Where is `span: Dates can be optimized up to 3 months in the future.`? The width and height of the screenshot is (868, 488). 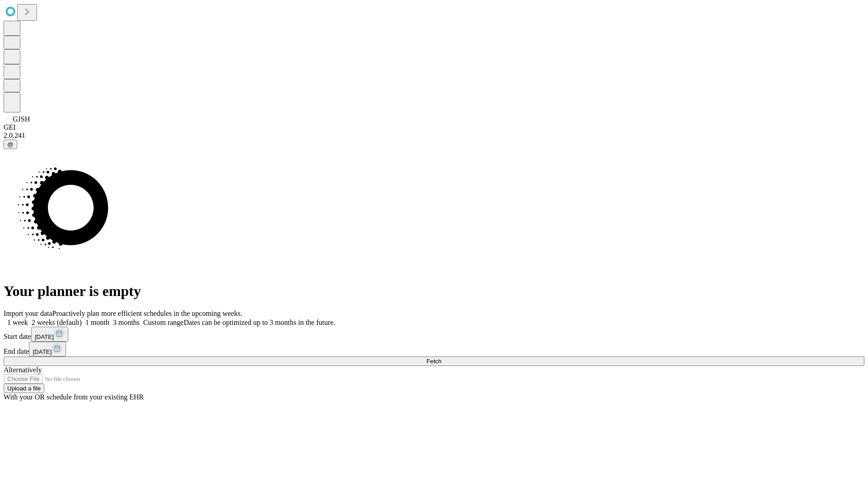
span: Dates can be optimized up to 3 months in the future. is located at coordinates (259, 322).